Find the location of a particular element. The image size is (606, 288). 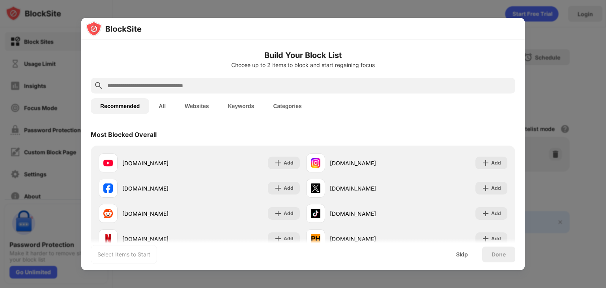

button: Recommended is located at coordinates (120, 106).